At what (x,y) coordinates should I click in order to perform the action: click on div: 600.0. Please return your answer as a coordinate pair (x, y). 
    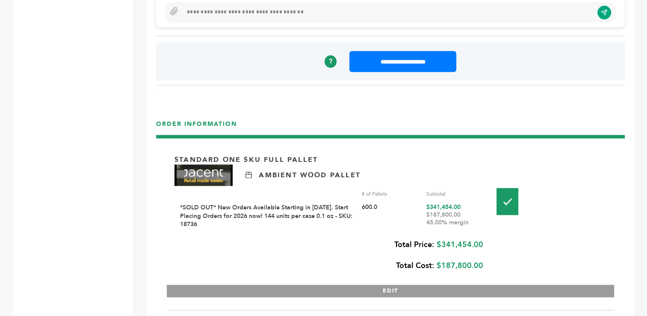
    Looking at the image, I should click on (391, 215).